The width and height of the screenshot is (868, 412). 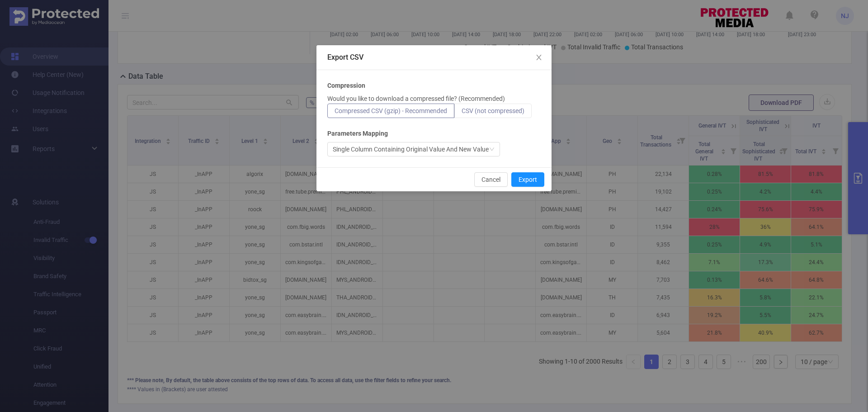 What do you see at coordinates (538, 58) in the screenshot?
I see `button: Close` at bounding box center [538, 58].